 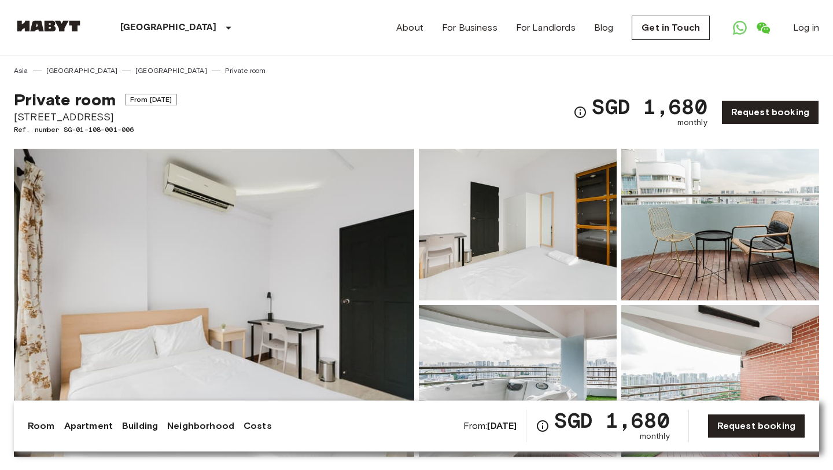 What do you see at coordinates (490, 426) in the screenshot?
I see `span: From:` at bounding box center [490, 426].